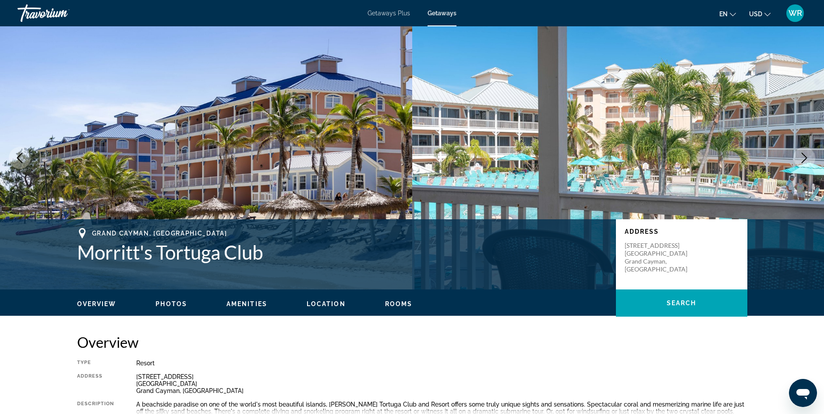 The height and width of the screenshot is (414, 824). I want to click on button: Previous image, so click(20, 158).